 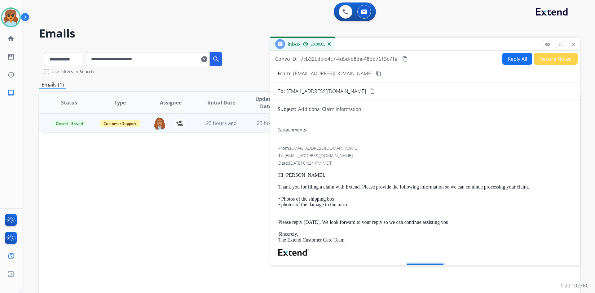 What do you see at coordinates (285, 73) in the screenshot?
I see `p: From:` at bounding box center [285, 73].